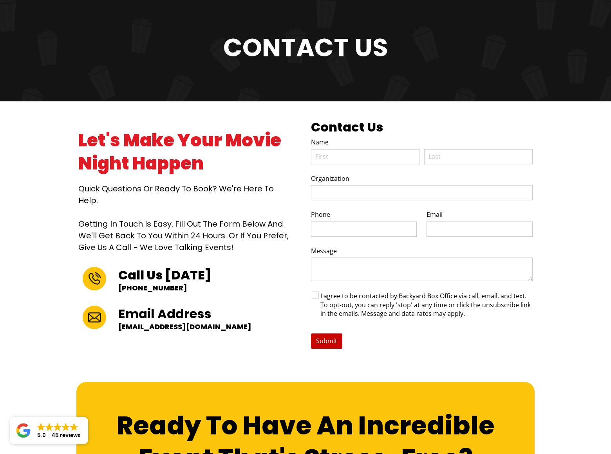 The image size is (611, 454). What do you see at coordinates (306, 48) in the screenshot?
I see `h1: Contact us` at bounding box center [306, 48].